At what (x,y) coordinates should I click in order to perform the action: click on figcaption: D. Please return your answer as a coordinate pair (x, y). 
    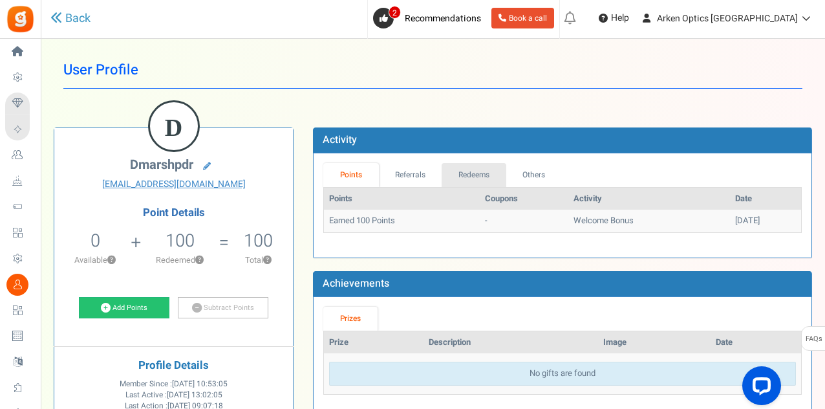
    Looking at the image, I should click on (174, 127).